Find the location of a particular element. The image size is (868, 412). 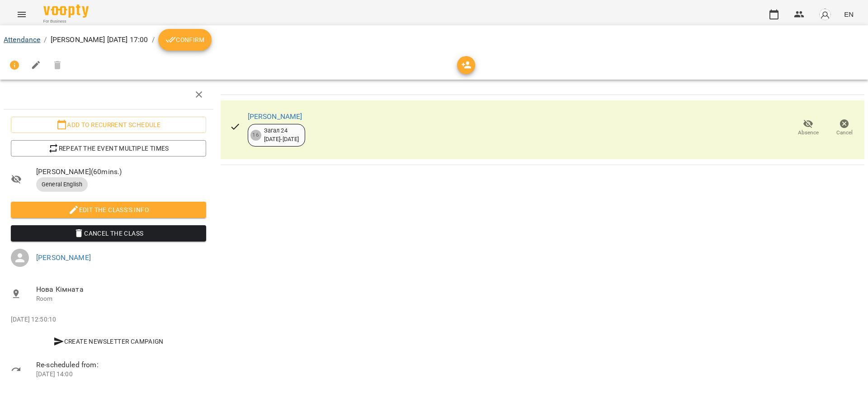

img: avatar_s.png is located at coordinates (825, 15).